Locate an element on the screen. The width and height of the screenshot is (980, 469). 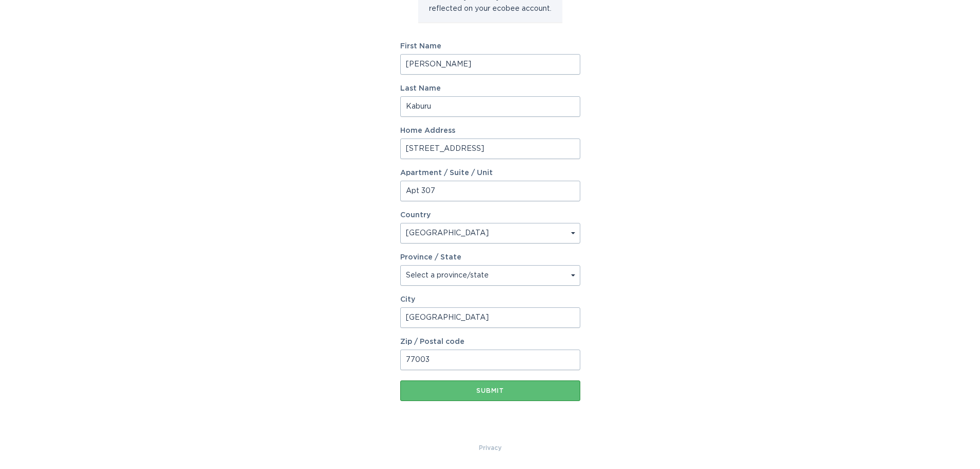
div: Submit is located at coordinates (490, 391).